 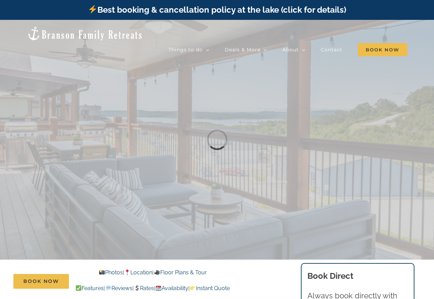 I want to click on a: Things to do, so click(x=189, y=50).